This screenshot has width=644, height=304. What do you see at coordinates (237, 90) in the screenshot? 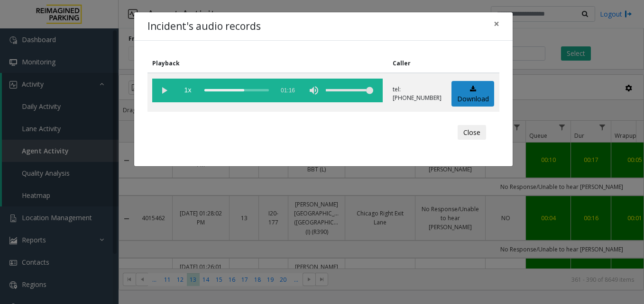
I see `div: scrub bar` at bounding box center [237, 90].